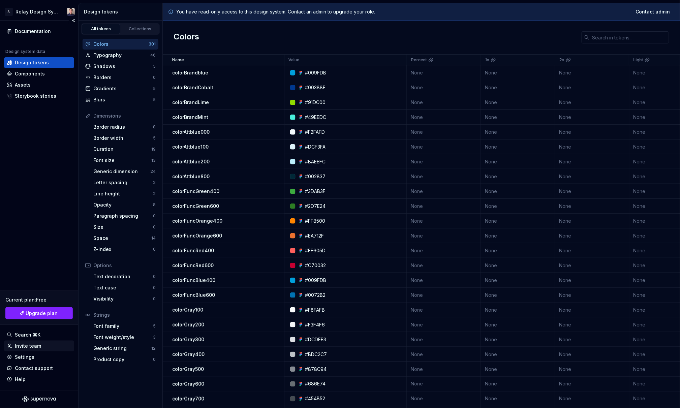 The height and width of the screenshot is (408, 680). I want to click on div: #0072B2, so click(315, 295).